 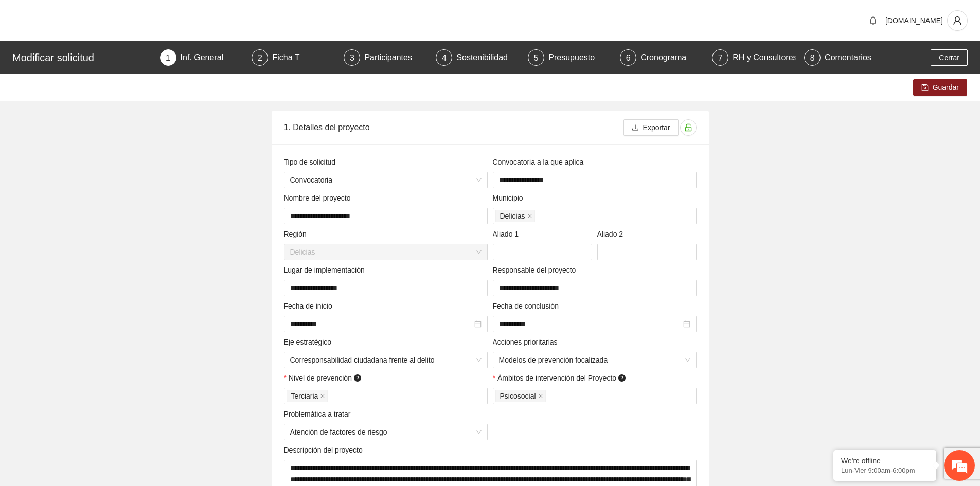 I want to click on span: Aliado 1, so click(x=508, y=234).